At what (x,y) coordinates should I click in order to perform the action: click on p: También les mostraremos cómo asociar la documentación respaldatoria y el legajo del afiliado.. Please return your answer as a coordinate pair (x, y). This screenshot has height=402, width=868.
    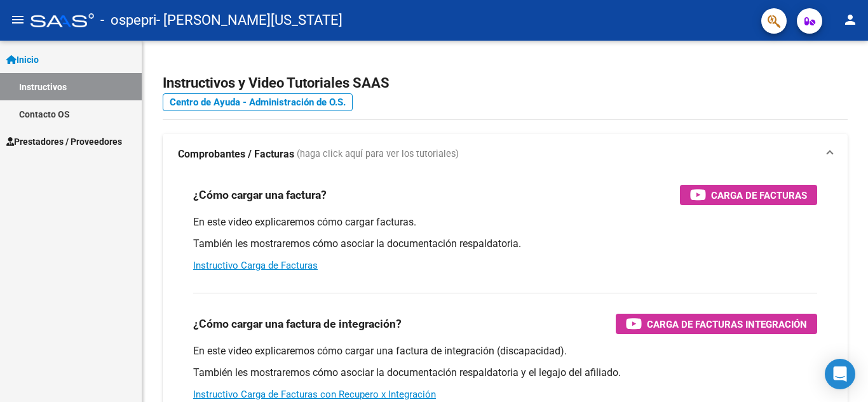
    Looking at the image, I should click on (505, 373).